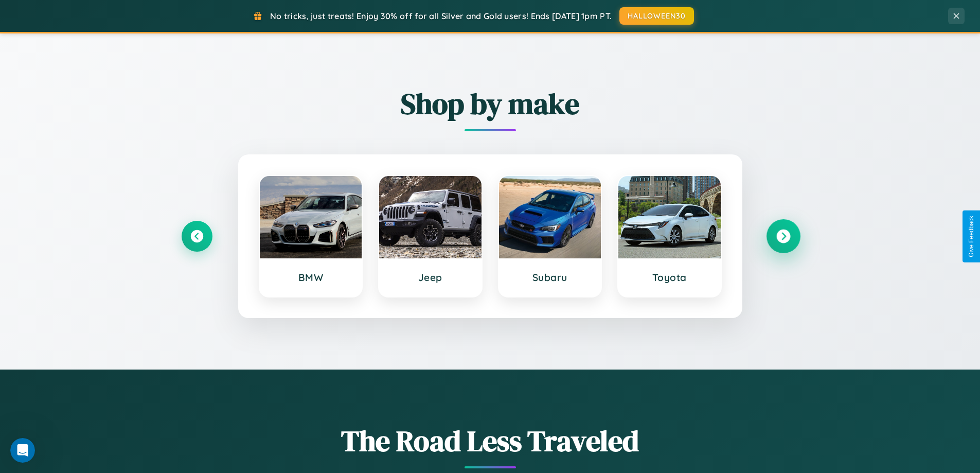 The image size is (980, 473). I want to click on h3: Toyota, so click(669, 277).